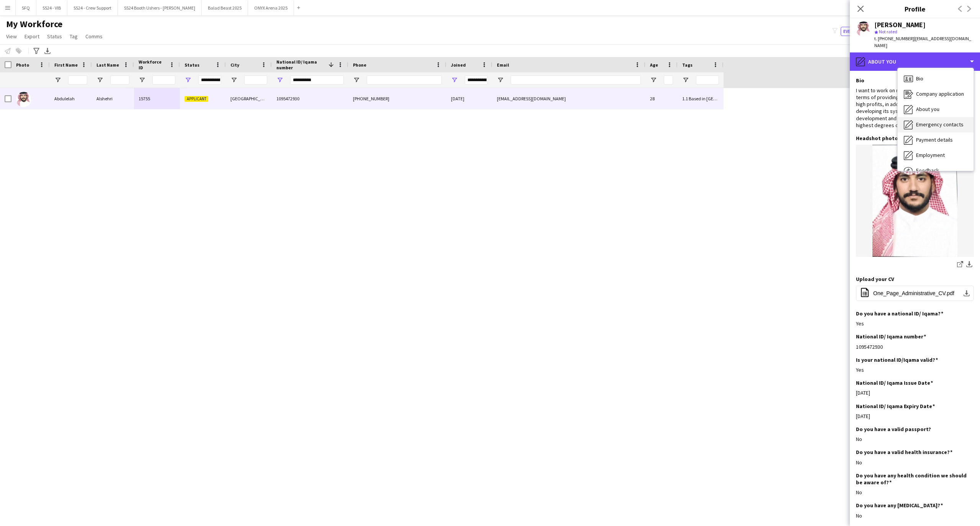  I want to click on div: 28, so click(662, 98).